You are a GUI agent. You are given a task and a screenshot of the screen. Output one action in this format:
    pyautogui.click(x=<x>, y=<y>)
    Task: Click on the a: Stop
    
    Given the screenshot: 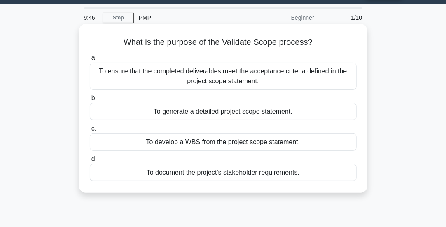 What is the action you would take?
    pyautogui.click(x=118, y=18)
    